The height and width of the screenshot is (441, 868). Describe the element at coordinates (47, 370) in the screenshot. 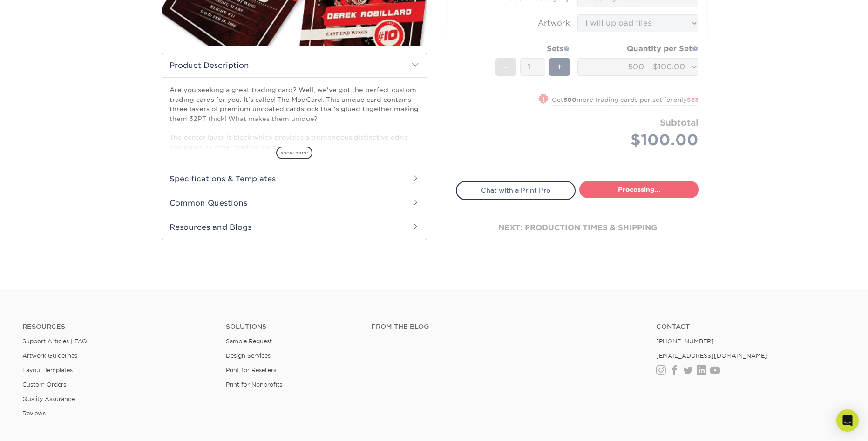

I see `a: Layout Templates` at that location.